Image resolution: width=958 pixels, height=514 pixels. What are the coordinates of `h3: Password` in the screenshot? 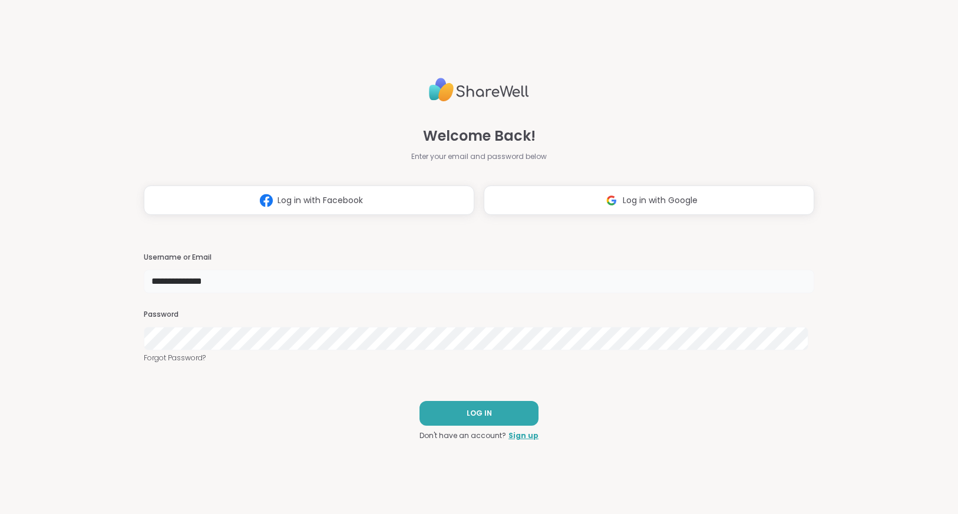 It's located at (479, 315).